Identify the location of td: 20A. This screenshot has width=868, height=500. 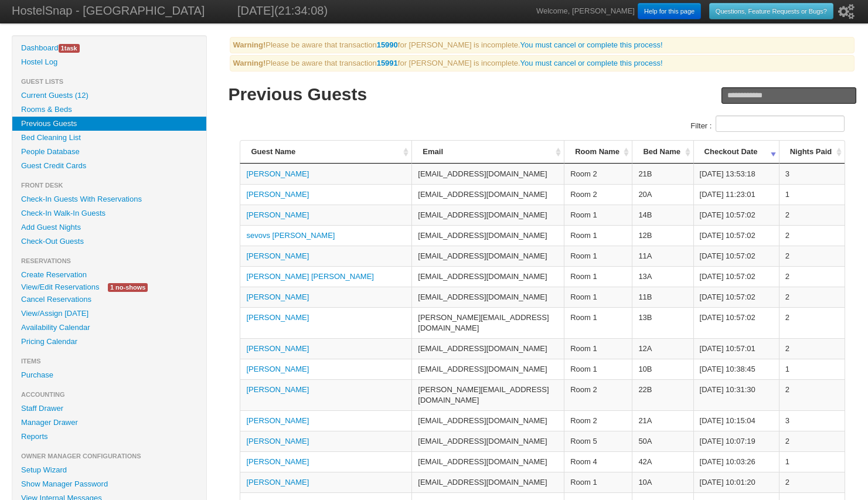
(662, 194).